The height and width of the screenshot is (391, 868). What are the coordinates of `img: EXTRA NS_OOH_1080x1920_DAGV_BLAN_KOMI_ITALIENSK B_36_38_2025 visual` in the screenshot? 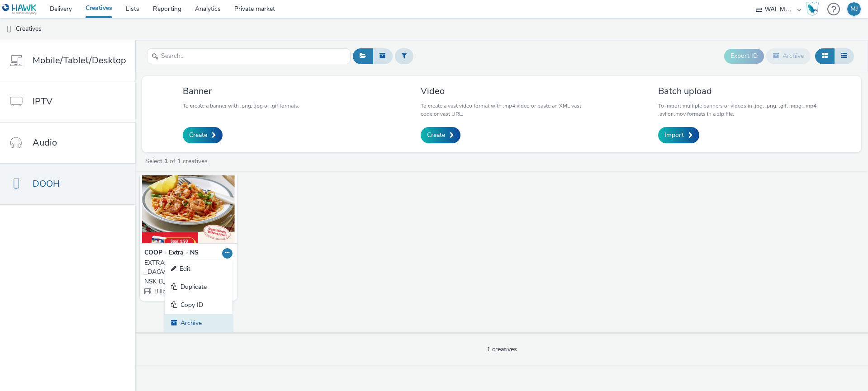 It's located at (188, 199).